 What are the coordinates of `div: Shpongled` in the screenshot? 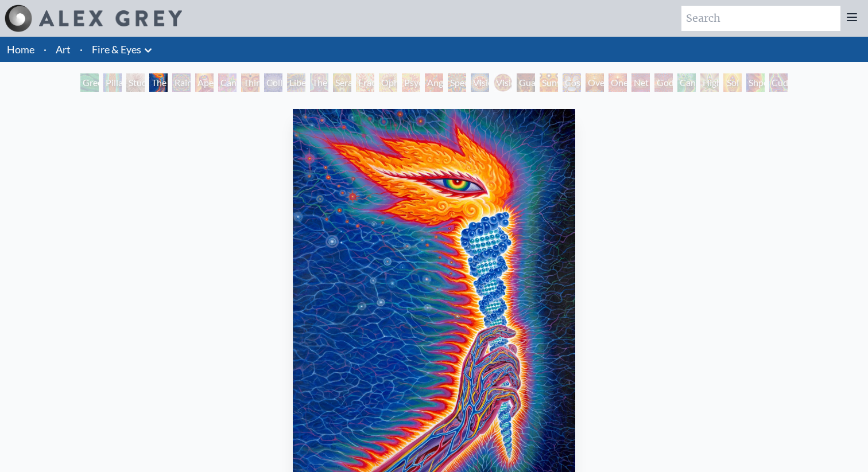 It's located at (755, 83).